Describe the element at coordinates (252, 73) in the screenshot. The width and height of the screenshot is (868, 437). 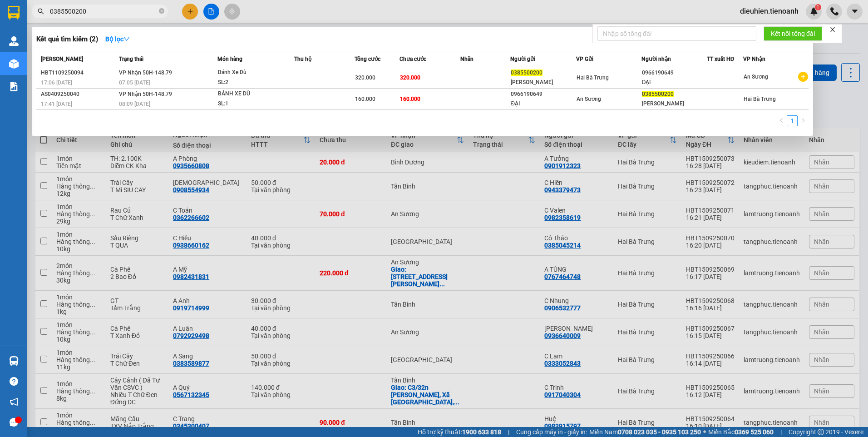
I see `div: Bánh Xe Dù` at that location.